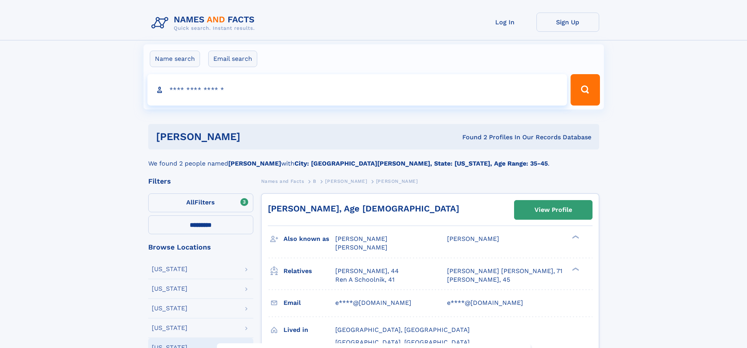 Image resolution: width=747 pixels, height=348 pixels. What do you see at coordinates (201, 203) in the screenshot?
I see `label: Filters` at bounding box center [201, 203].